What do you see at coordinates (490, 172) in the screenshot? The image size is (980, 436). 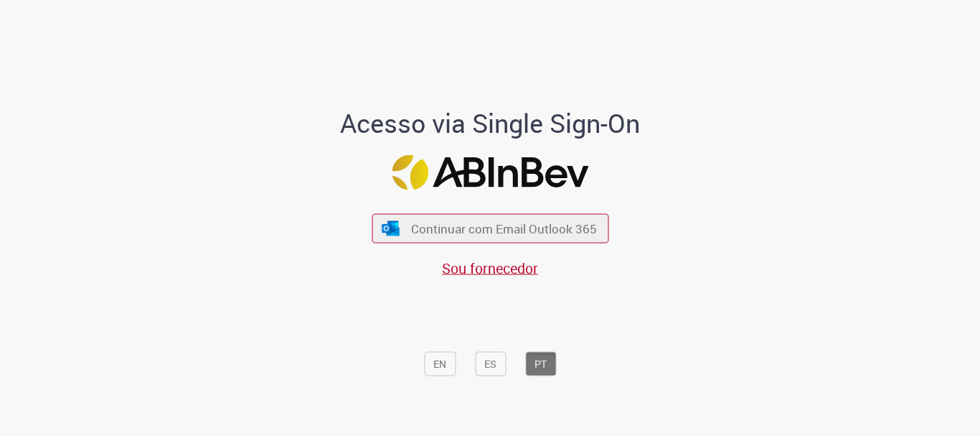 I see `img: Logo ABInBev` at bounding box center [490, 172].